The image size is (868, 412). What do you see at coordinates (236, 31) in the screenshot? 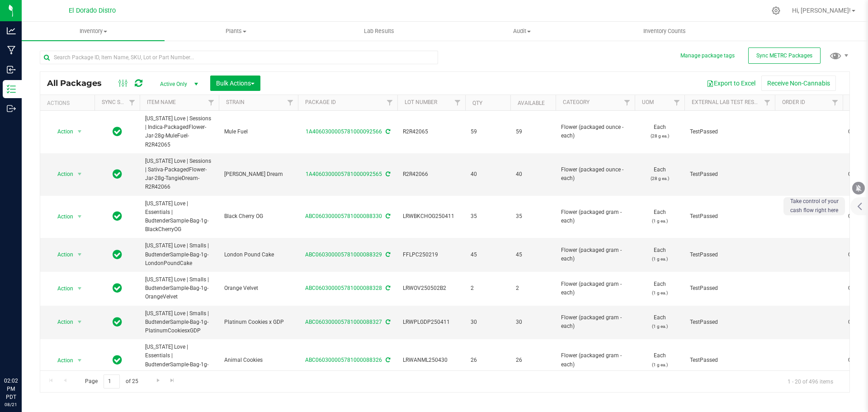
I see `span: Plants` at bounding box center [236, 31].